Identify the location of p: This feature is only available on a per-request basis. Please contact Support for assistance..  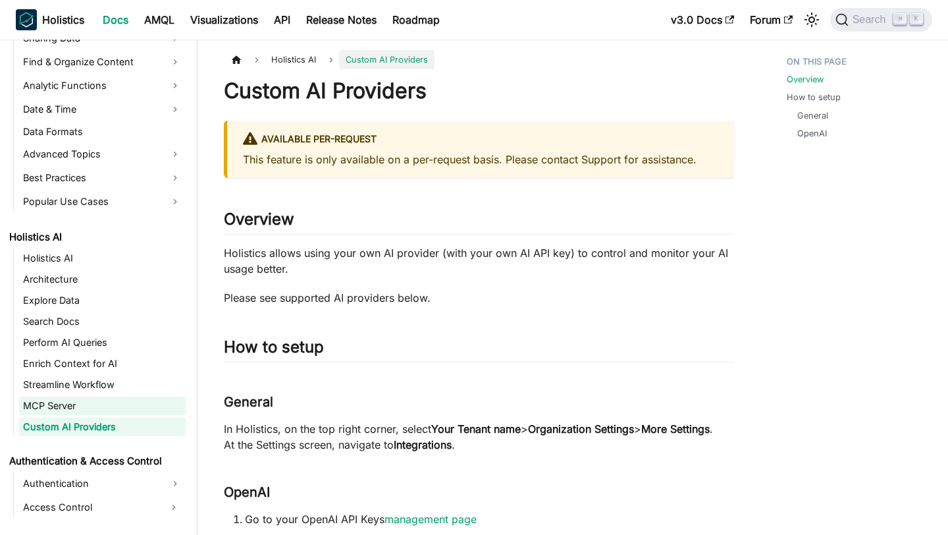
(481, 159).